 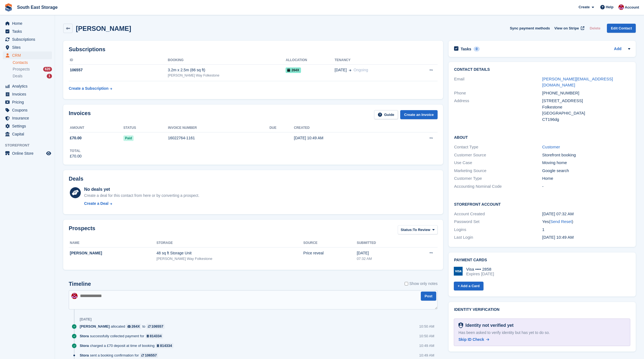 I want to click on div: £70.00, so click(x=76, y=156).